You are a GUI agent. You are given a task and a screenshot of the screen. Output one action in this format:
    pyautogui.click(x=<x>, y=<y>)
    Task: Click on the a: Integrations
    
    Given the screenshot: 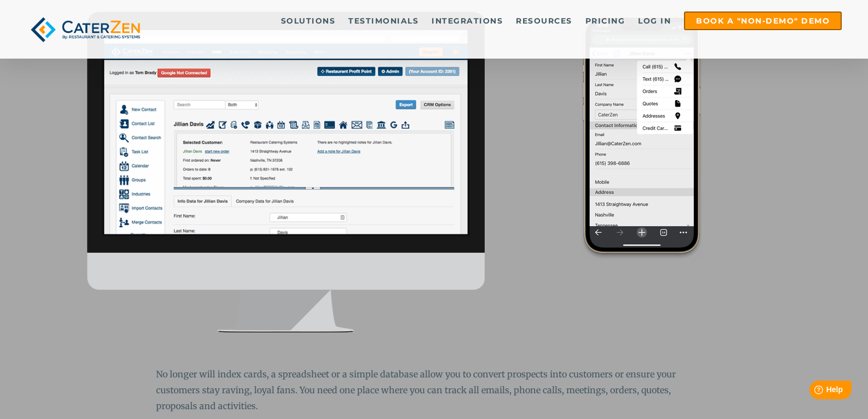 What is the action you would take?
    pyautogui.click(x=467, y=21)
    